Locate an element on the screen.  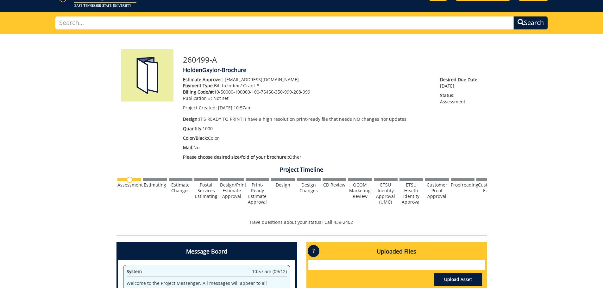
span: Billing Code/#: is located at coordinates (198, 92).